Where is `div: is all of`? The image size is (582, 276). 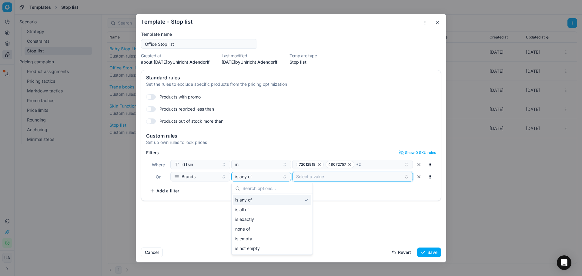 div: is all of is located at coordinates (272, 210).